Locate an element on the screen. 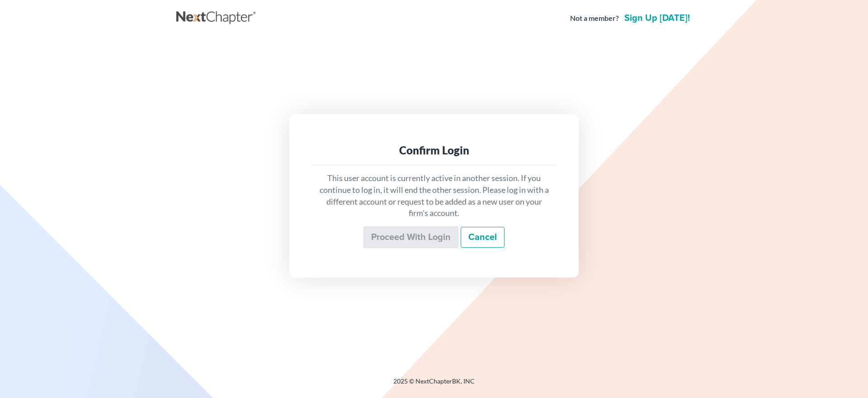 The height and width of the screenshot is (398, 868). strong: Not a member? is located at coordinates (595, 18).